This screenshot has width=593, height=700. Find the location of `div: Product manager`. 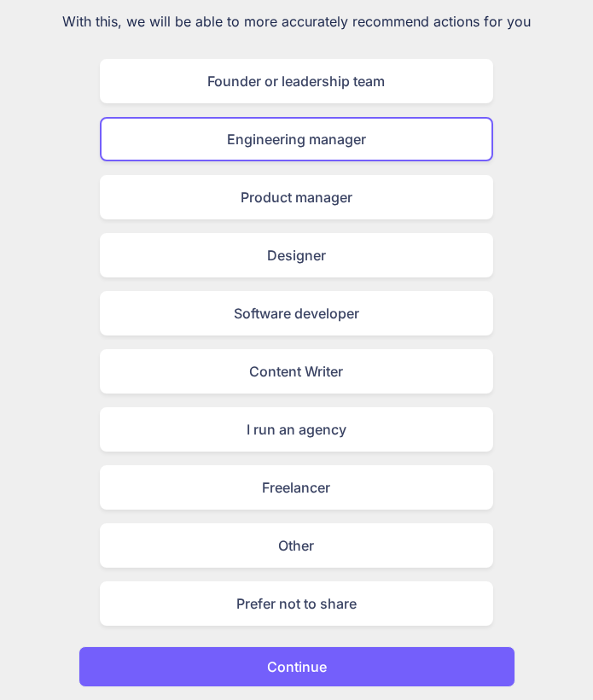

div: Product manager is located at coordinates (296, 197).